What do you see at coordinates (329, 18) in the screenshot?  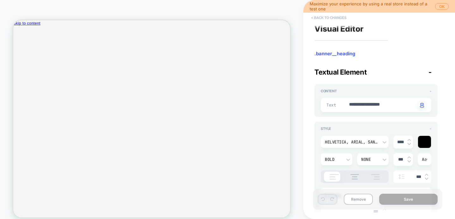 I see `button: < Back to changes` at bounding box center [329, 18].